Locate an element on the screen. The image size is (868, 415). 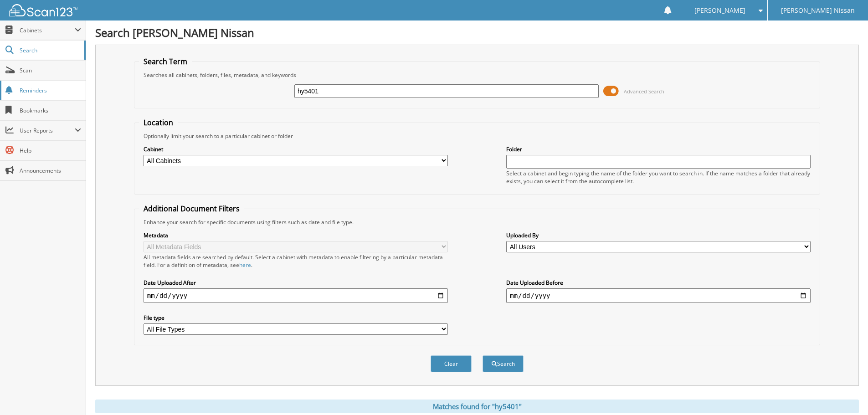
input: end is located at coordinates (658, 296).